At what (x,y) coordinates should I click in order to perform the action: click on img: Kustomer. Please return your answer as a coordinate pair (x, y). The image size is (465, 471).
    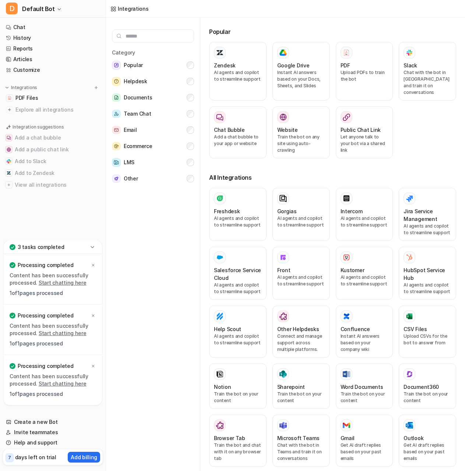
    Looking at the image, I should click on (347, 257).